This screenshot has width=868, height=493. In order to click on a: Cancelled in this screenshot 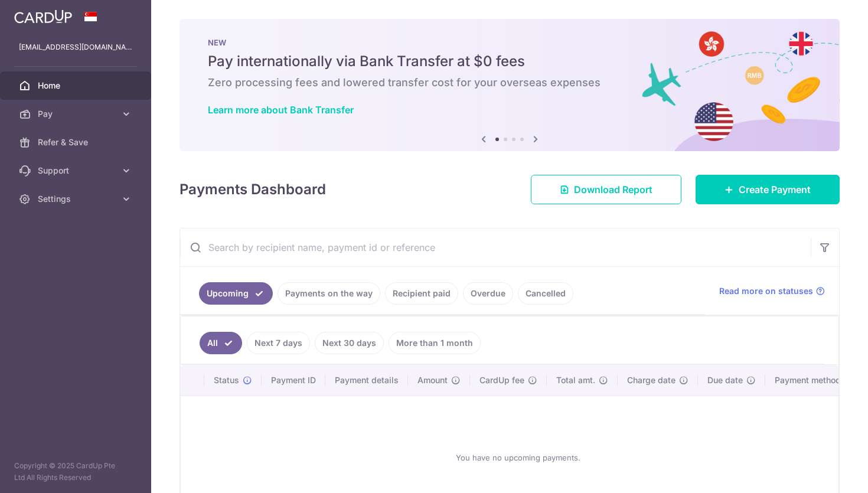, I will do `click(545, 294)`.